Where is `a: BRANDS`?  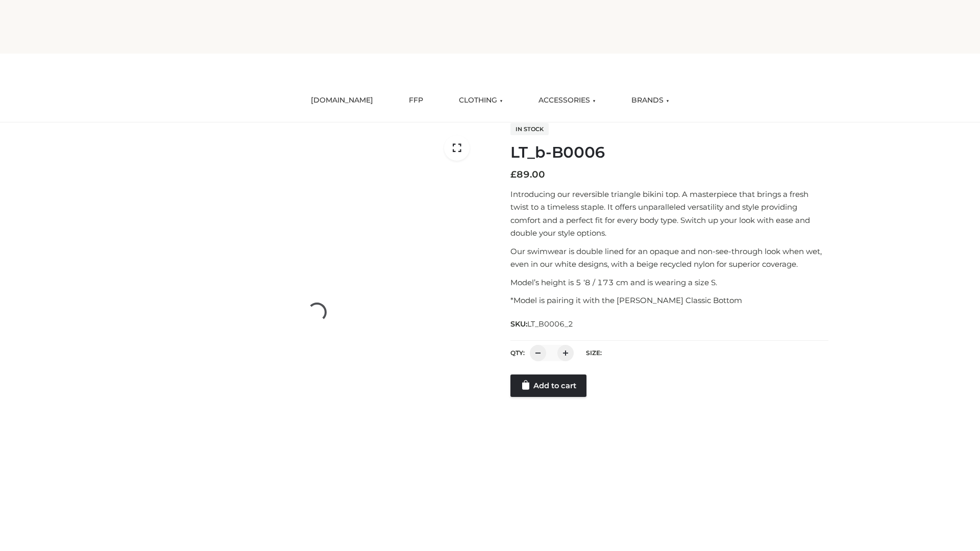
a: BRANDS is located at coordinates (650, 101).